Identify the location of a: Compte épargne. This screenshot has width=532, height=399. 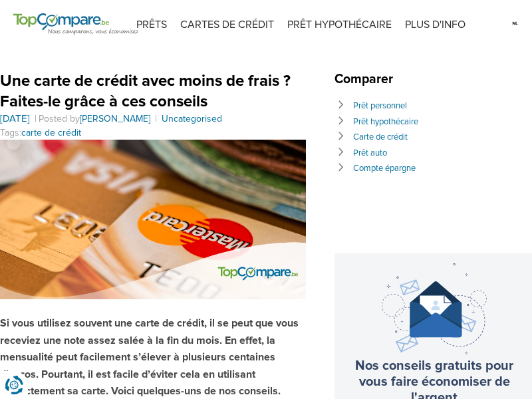
(385, 168).